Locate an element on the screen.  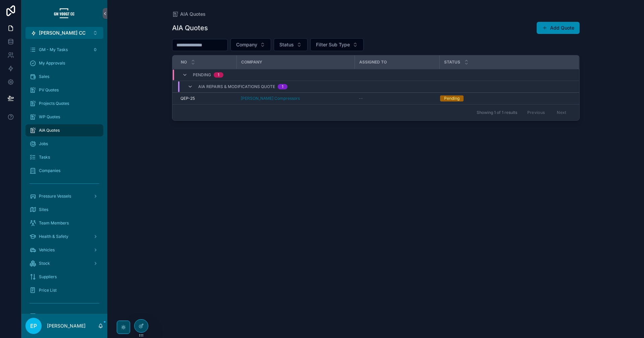
a: Vehicles is located at coordinates (64, 249).